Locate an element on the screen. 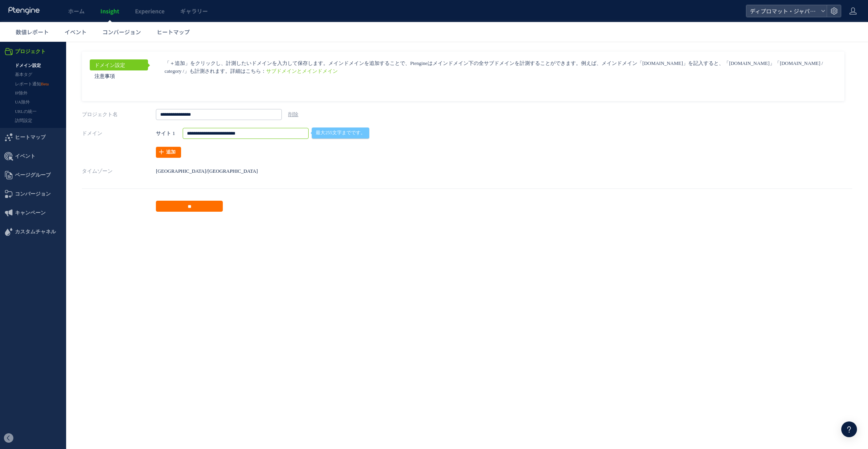 The width and height of the screenshot is (868, 449). span: Experience is located at coordinates (150, 11).